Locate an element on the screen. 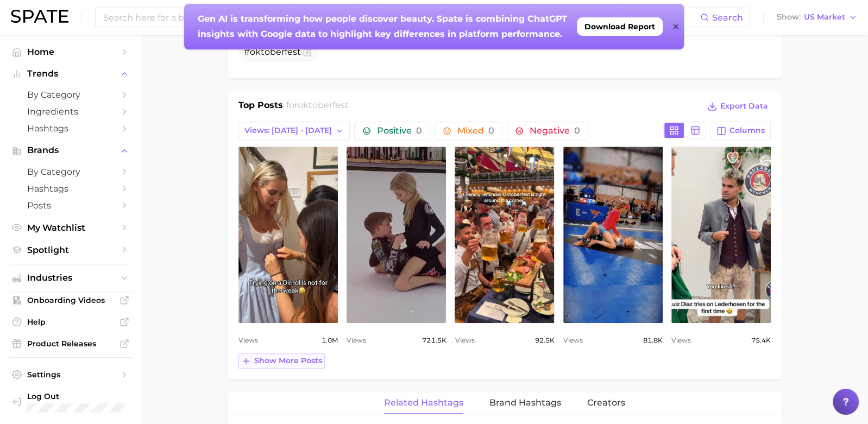  span: Mixed is located at coordinates (476, 131).